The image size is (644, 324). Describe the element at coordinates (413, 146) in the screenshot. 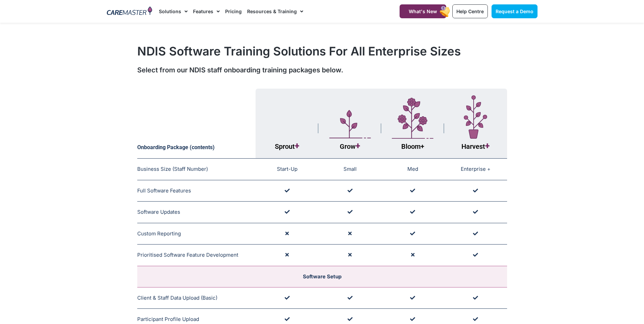

I see `span: Bloom` at that location.